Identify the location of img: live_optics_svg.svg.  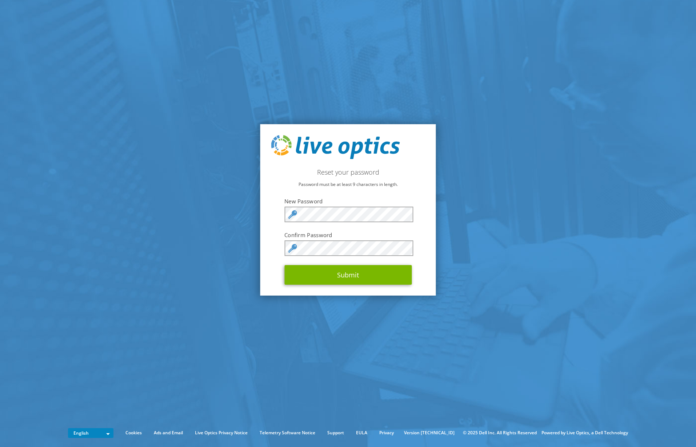
(335, 147).